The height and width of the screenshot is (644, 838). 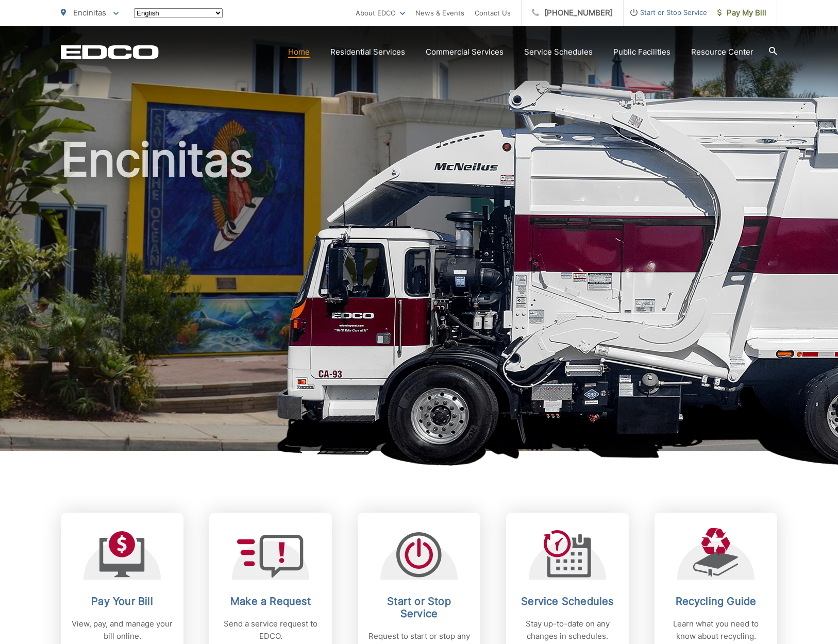 I want to click on span: Pay My Bill, so click(x=742, y=13).